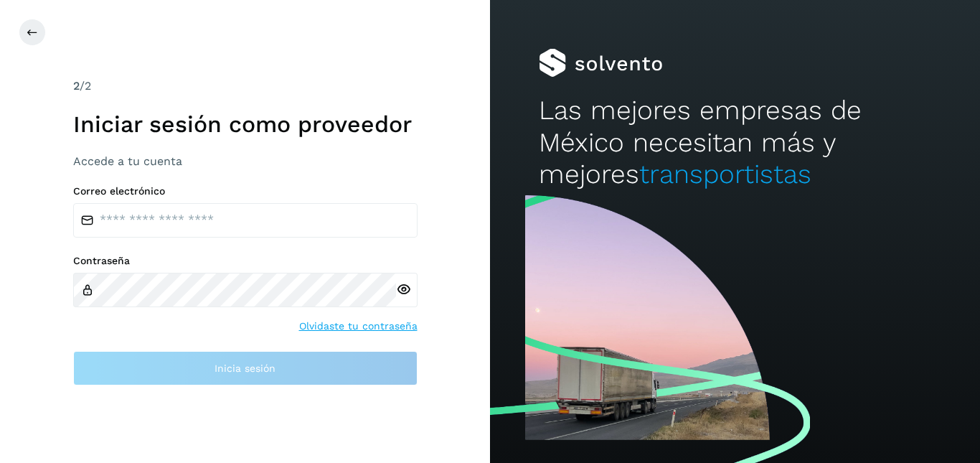 The width and height of the screenshot is (980, 463). Describe the element at coordinates (245, 191) in the screenshot. I see `label: Correo electrónico` at that location.